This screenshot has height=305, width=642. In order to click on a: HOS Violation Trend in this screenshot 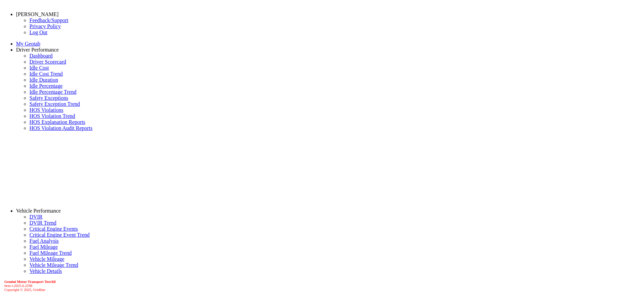, I will do `click(52, 116)`.